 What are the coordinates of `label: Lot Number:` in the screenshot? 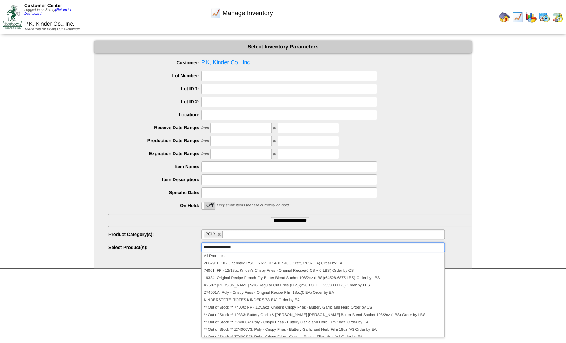 It's located at (155, 75).